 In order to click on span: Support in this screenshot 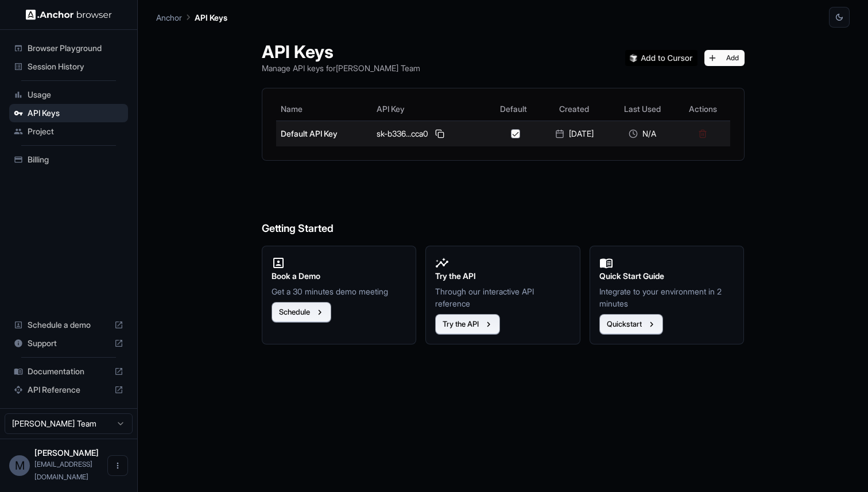, I will do `click(69, 343)`.